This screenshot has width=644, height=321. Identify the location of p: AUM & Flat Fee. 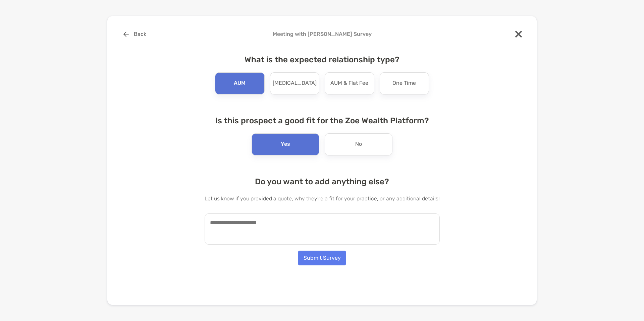
(349, 83).